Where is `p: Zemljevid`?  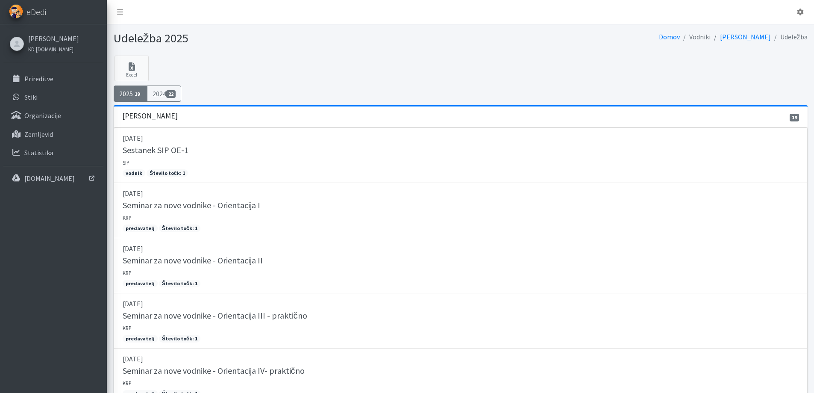
p: Zemljevid is located at coordinates (38, 134).